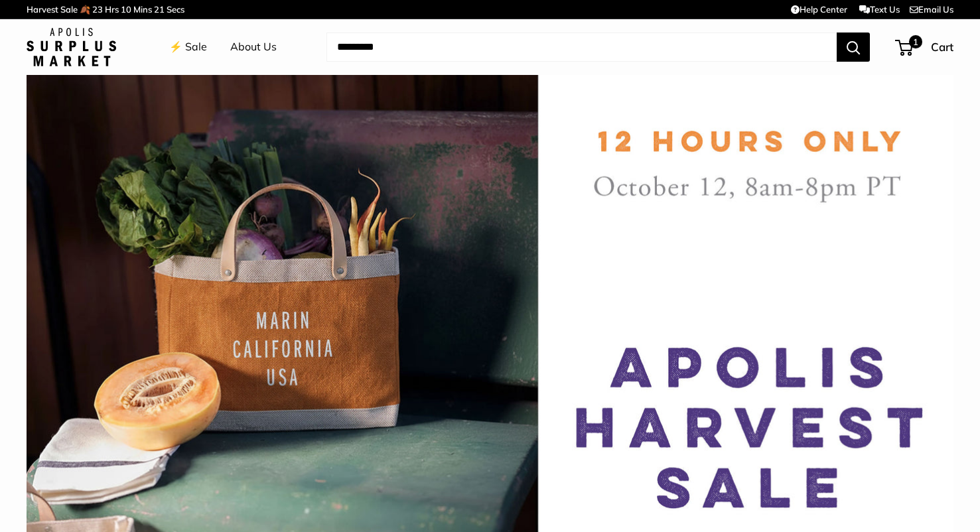 The width and height of the screenshot is (980, 532). Describe the element at coordinates (879, 10) in the screenshot. I see `a: Text Us` at that location.